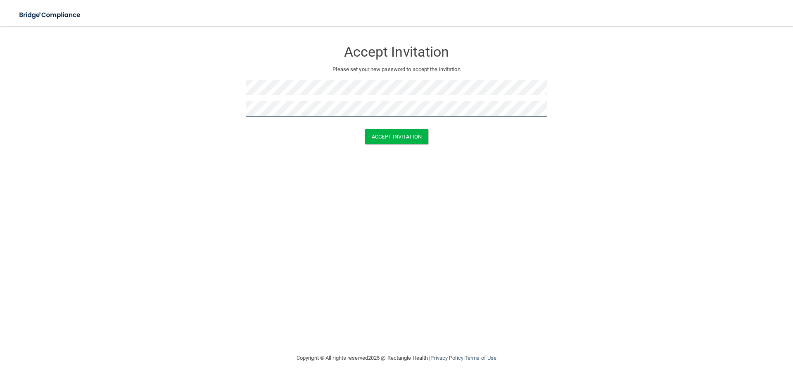  Describe the element at coordinates (397, 136) in the screenshot. I see `button: Accept Invitation` at that location.